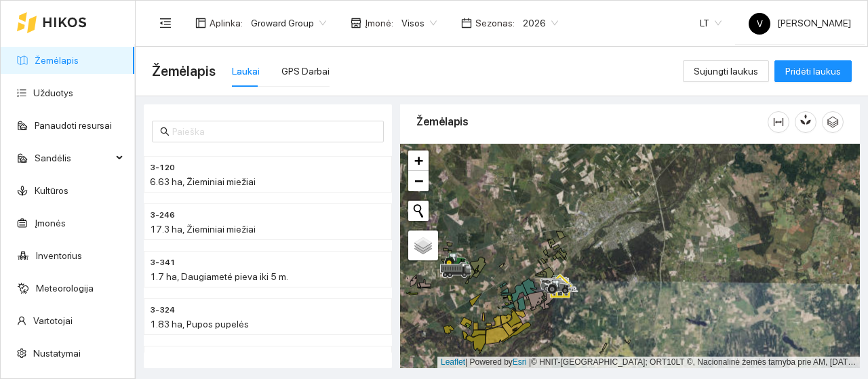  What do you see at coordinates (710, 23) in the screenshot?
I see `span: LT` at bounding box center [710, 23].